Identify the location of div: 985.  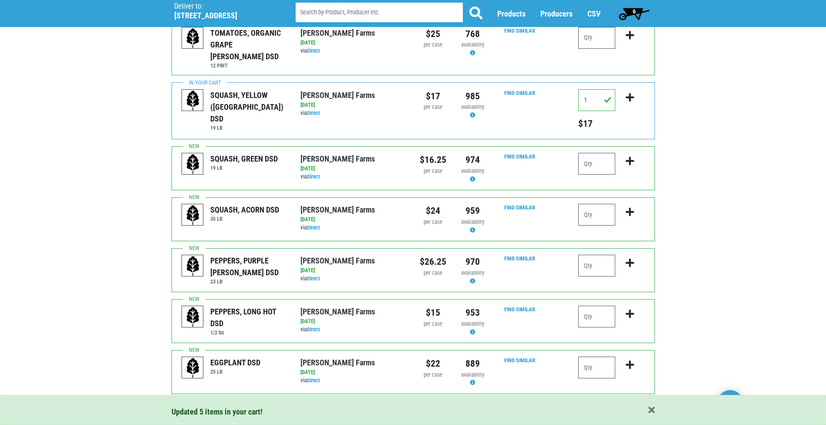
(472, 96).